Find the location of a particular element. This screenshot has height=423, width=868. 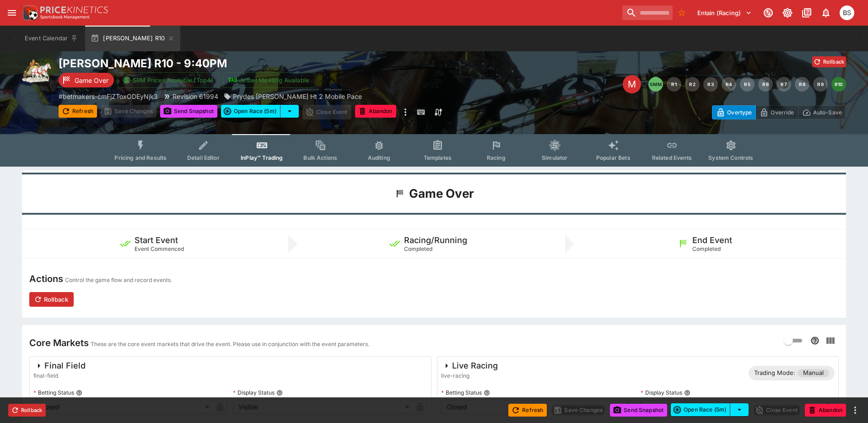

p: These are the core event markets that drive the event. Please use in conjunction with the event p... is located at coordinates (230, 344).